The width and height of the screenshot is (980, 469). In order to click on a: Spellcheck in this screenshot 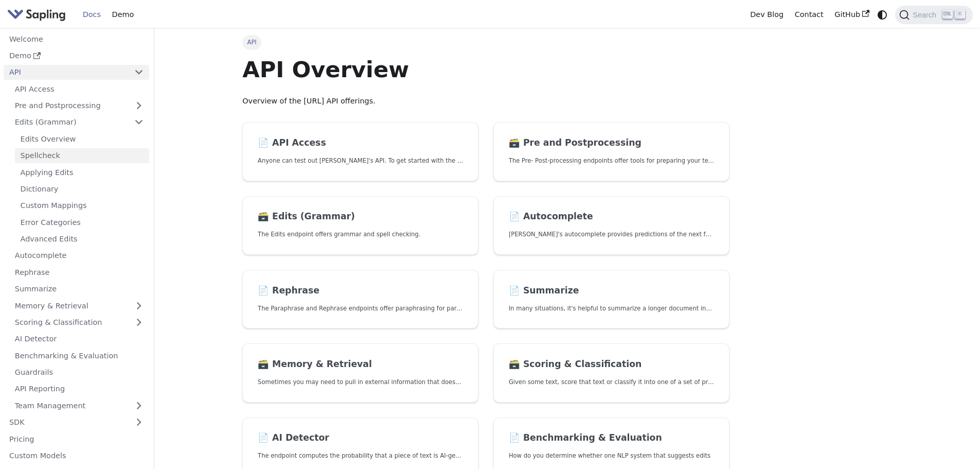, I will do `click(82, 155)`.